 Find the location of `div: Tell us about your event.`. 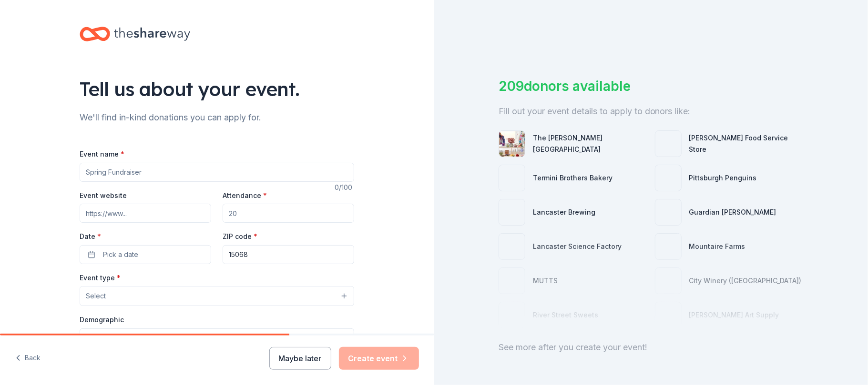

div: Tell us about your event. is located at coordinates (217, 89).